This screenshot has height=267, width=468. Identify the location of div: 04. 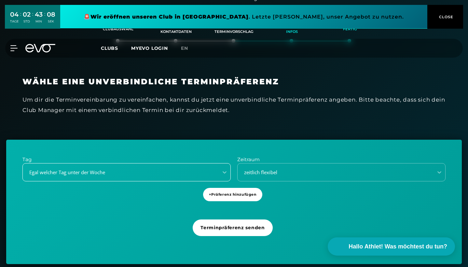
(14, 14).